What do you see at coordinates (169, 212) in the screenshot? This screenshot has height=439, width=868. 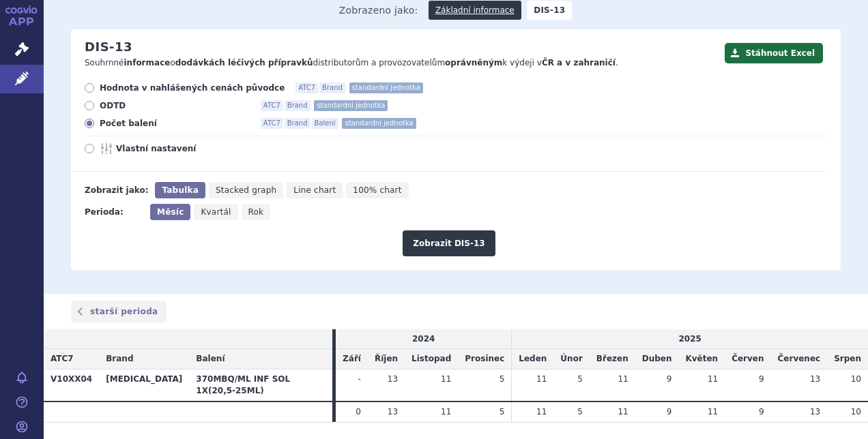 I see `span: Měsíc` at bounding box center [169, 212].